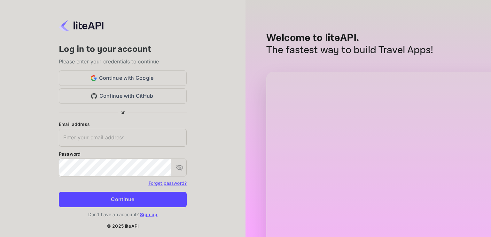  I want to click on input: Enter your email address, so click(123, 138).